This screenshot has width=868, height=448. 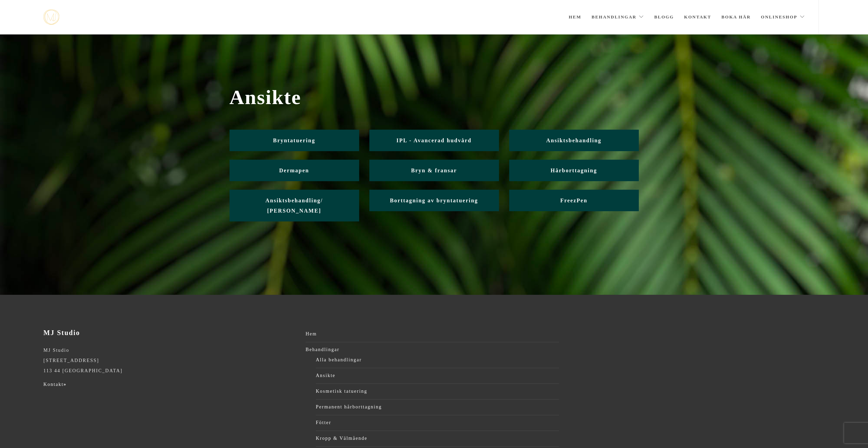 What do you see at coordinates (574, 140) in the screenshot?
I see `a: Ansiktsbehandling` at bounding box center [574, 140].